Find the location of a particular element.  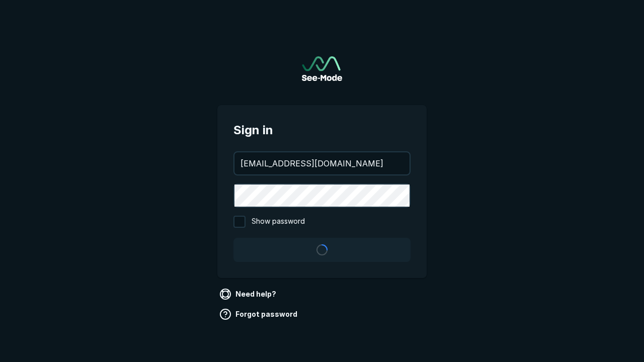

a: Need help? is located at coordinates (249, 294).